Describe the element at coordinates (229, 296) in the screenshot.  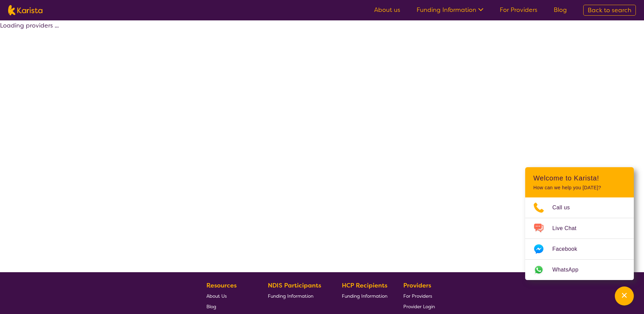
I see `a: About Us` at that location.